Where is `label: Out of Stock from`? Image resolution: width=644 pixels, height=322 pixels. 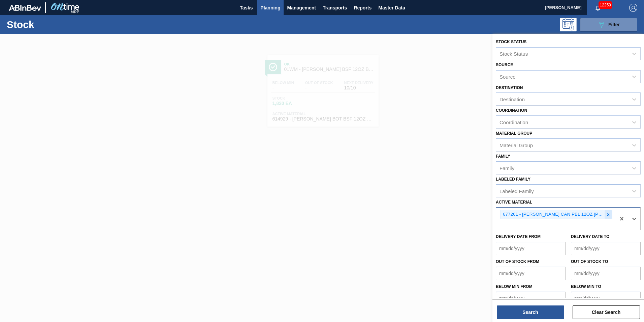
label: Out of Stock from is located at coordinates (517, 261).